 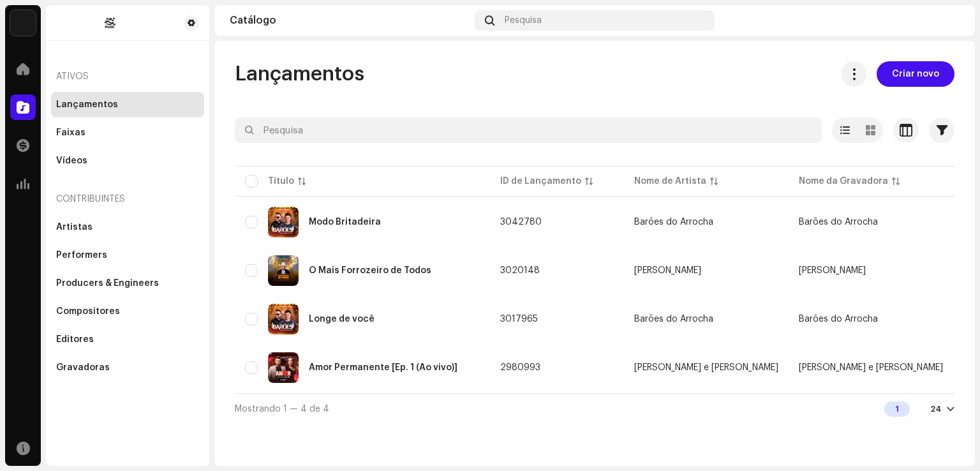 What do you see at coordinates (128, 255) in the screenshot?
I see `re-m-nav-item: Performers` at bounding box center [128, 255].